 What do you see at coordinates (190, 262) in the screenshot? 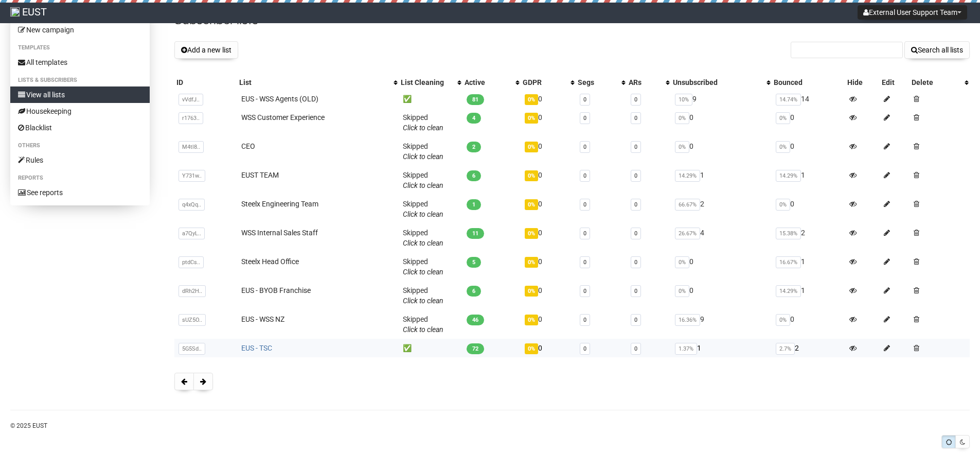
I see `span: ptdCs..` at bounding box center [190, 262].